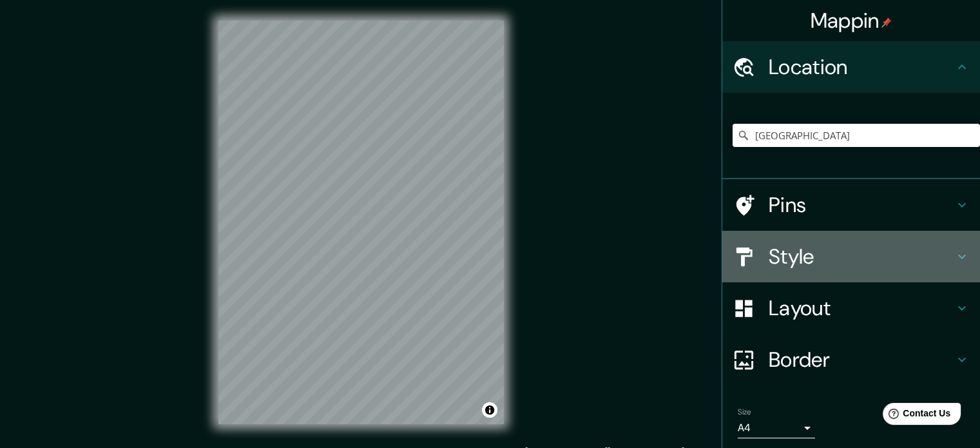 The height and width of the screenshot is (448, 980). I want to click on span: Contact Us, so click(61, 16).